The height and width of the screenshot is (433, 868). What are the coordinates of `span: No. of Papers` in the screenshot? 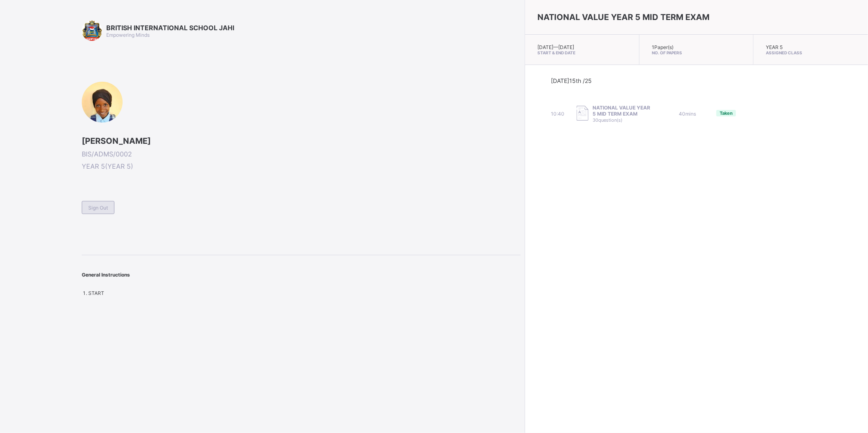 It's located at (696, 53).